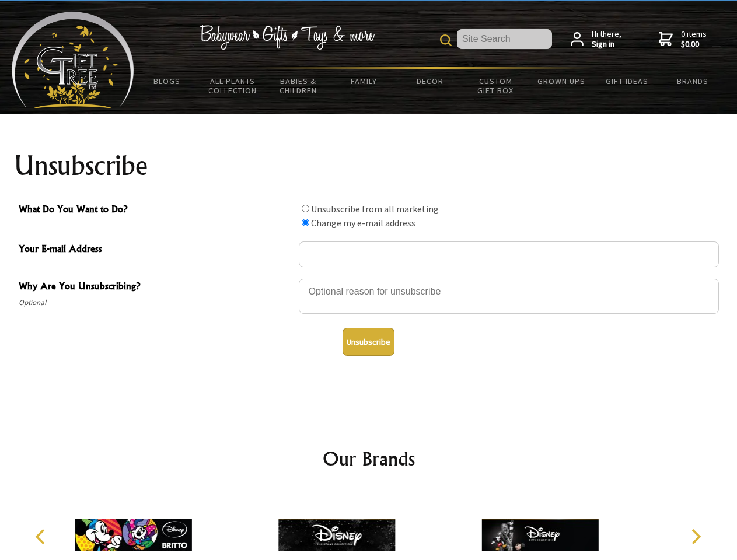 Image resolution: width=737 pixels, height=560 pixels. What do you see at coordinates (368, 341) in the screenshot?
I see `button: Unsubscribe` at bounding box center [368, 341].